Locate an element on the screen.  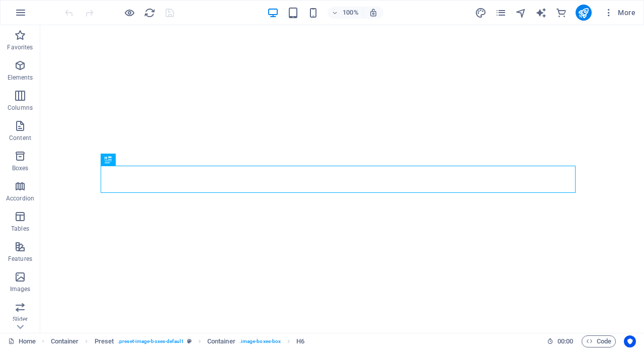
i: Pages (Ctrl+Alt+S) is located at coordinates (501, 12).